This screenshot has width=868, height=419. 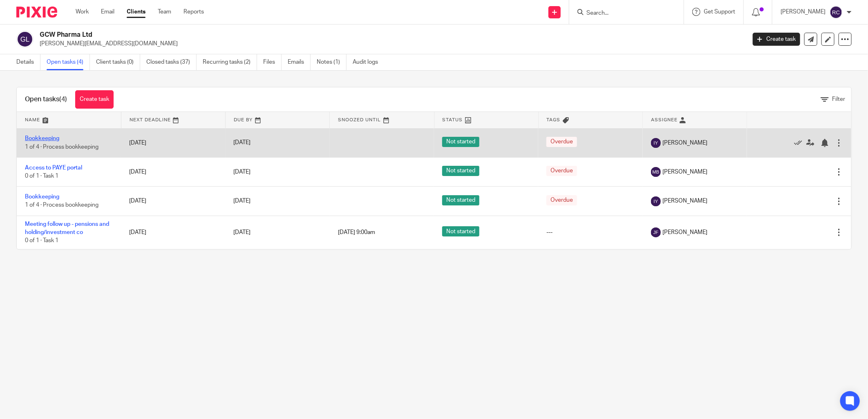 I want to click on h2: GCW Pharma Ltd, so click(x=319, y=34).